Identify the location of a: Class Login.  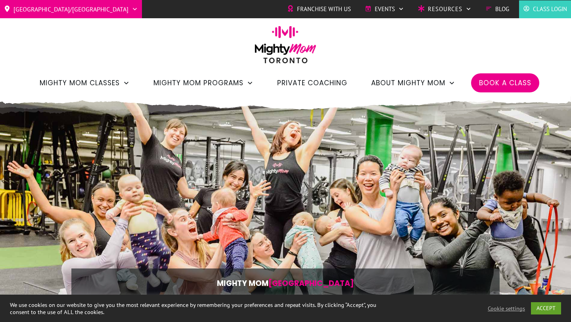
(545, 9).